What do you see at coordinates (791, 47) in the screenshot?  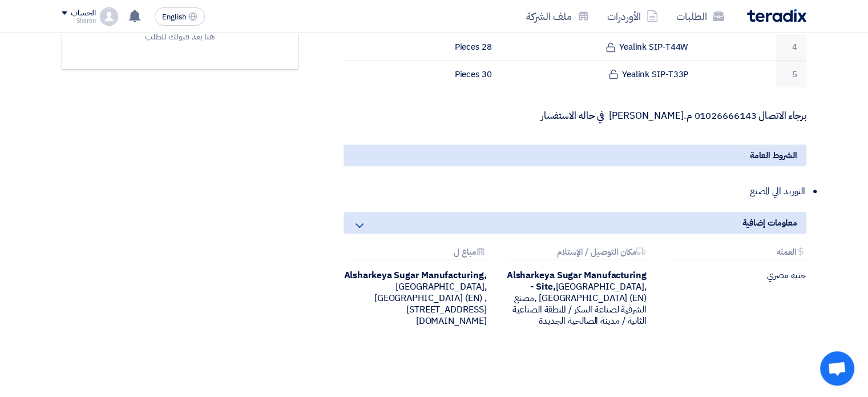 I see `td: 4` at bounding box center [791, 47].